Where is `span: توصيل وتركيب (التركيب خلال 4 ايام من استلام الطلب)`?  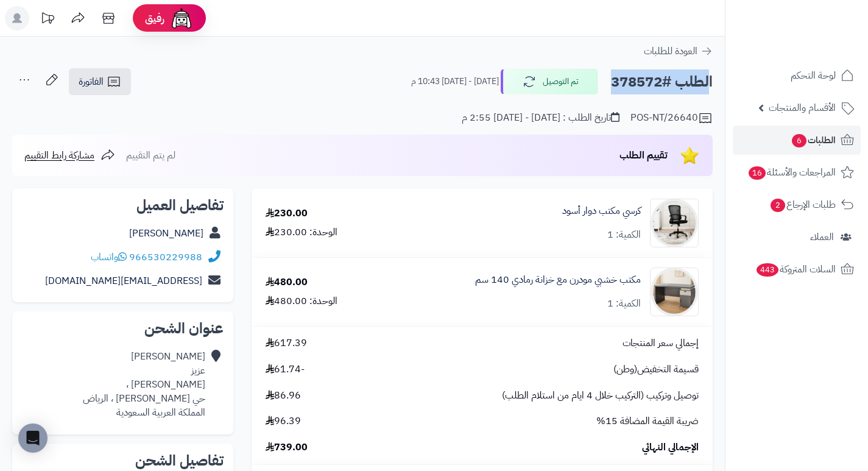
span: توصيل وتركيب (التركيب خلال 4 ايام من استلام الطلب) is located at coordinates (600, 395).